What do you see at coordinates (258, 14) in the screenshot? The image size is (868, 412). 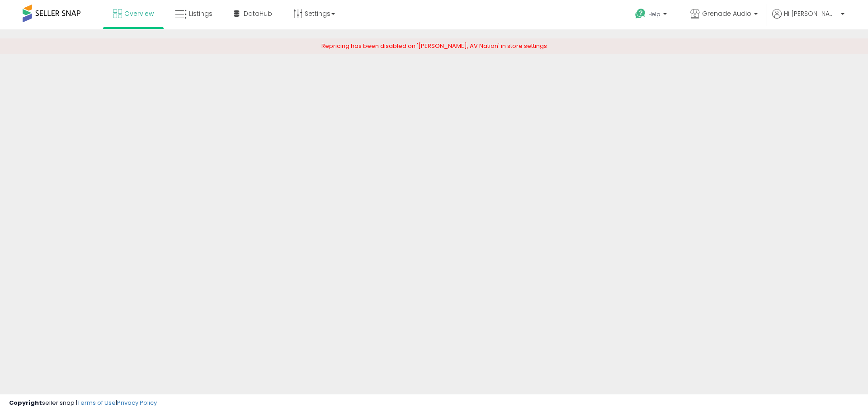 I see `span: DataHub` at bounding box center [258, 14].